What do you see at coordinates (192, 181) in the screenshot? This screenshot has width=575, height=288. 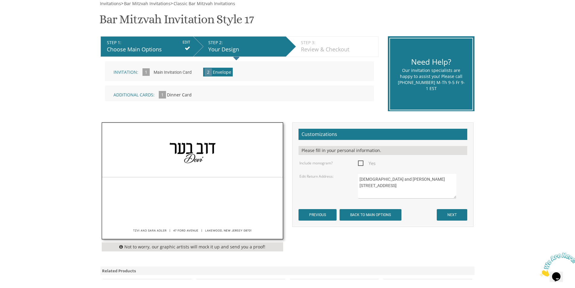 I see `img: bminv-env-17.jpg` at bounding box center [192, 181].